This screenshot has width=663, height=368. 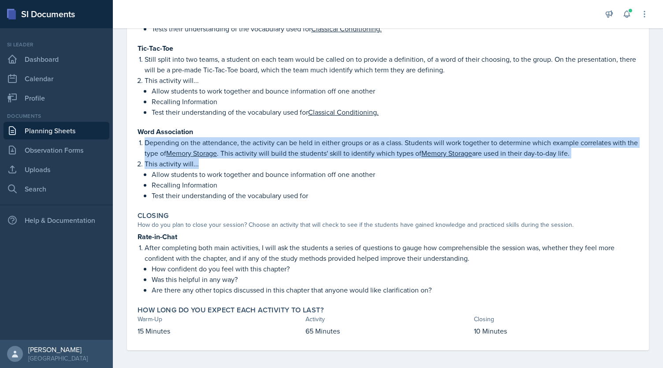 What do you see at coordinates (56, 116) in the screenshot?
I see `div: Documents` at bounding box center [56, 116].